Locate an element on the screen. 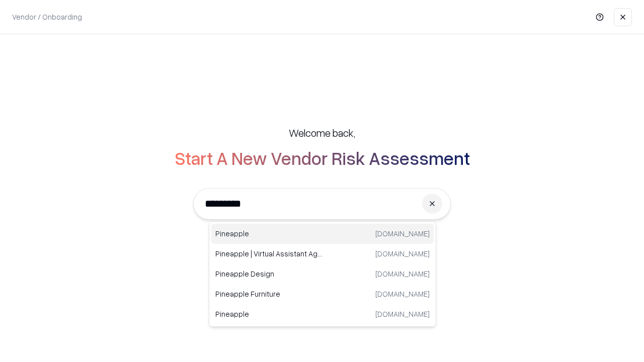 This screenshot has height=362, width=644. h2: Start A New Vendor Risk Assessment is located at coordinates (322, 158).